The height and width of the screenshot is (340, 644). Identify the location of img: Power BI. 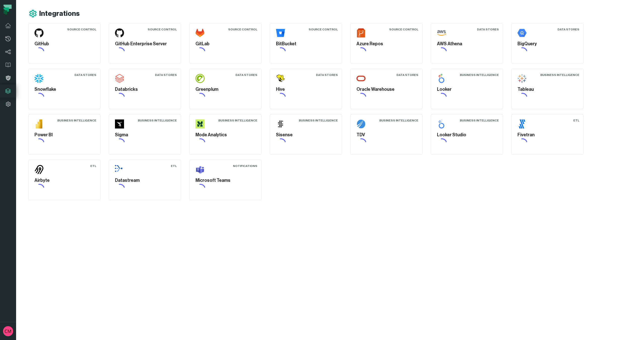
(39, 124).